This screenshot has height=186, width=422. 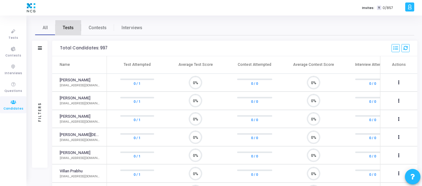 What do you see at coordinates (65, 65) in the screenshot?
I see `div: Name` at bounding box center [65, 65].